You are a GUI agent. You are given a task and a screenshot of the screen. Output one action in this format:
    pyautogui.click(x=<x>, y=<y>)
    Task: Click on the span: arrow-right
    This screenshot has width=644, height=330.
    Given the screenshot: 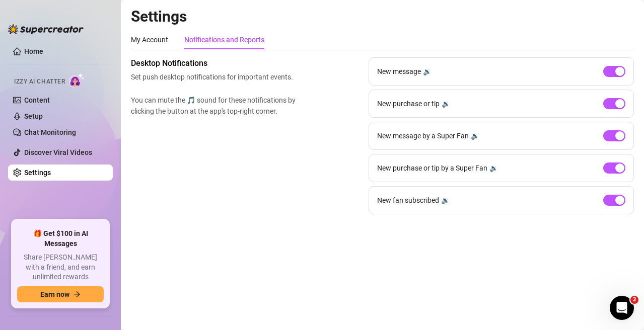 What is the action you would take?
    pyautogui.click(x=77, y=294)
    